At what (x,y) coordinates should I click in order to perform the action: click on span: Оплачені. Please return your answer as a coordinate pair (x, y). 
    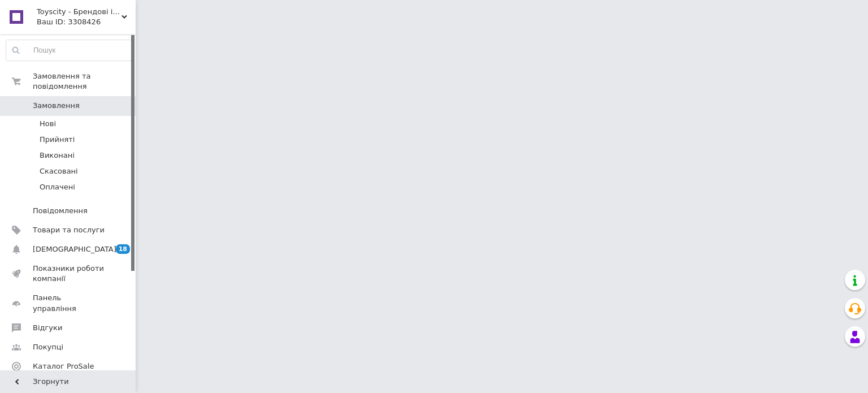
    Looking at the image, I should click on (57, 187).